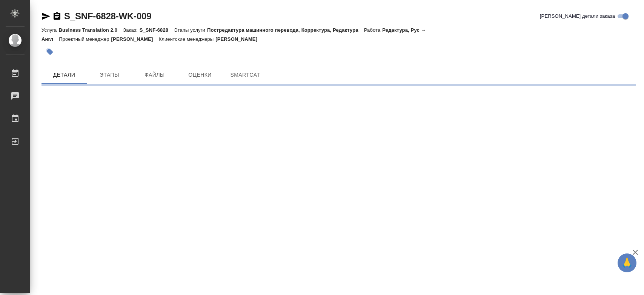  Describe the element at coordinates (154, 75) in the screenshot. I see `span: Файлы` at that location.